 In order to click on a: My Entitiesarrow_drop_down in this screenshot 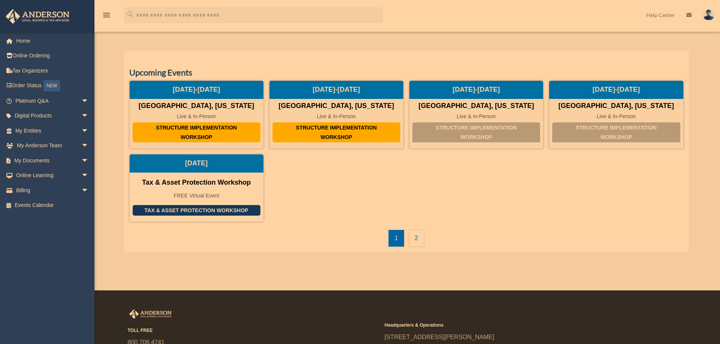, I will do `click(53, 131)`.